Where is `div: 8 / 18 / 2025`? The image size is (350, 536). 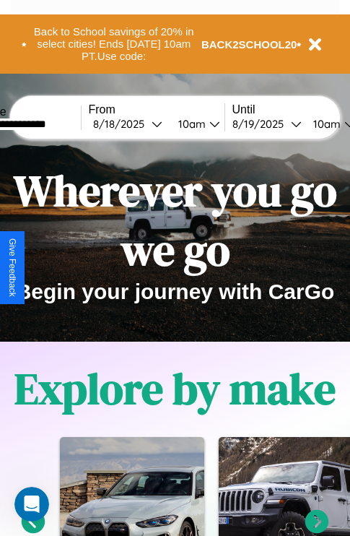 div: 8 / 18 / 2025 is located at coordinates (122, 124).